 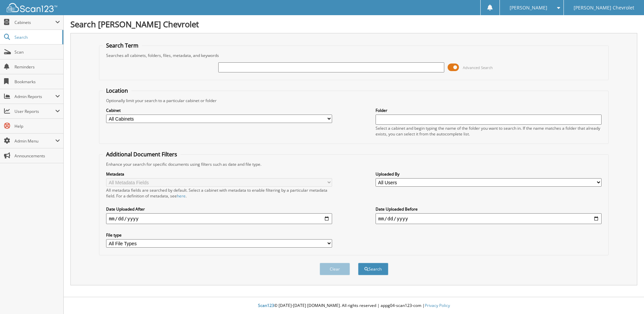 What do you see at coordinates (117, 91) in the screenshot?
I see `legend: Location` at bounding box center [117, 91].